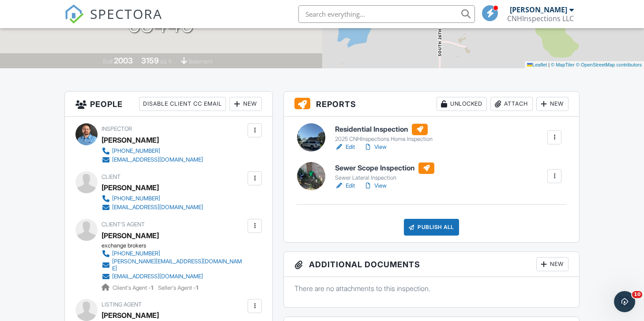 This screenshot has height=321, width=644. Describe the element at coordinates (431, 227) in the screenshot. I see `div: Publish All` at that location.